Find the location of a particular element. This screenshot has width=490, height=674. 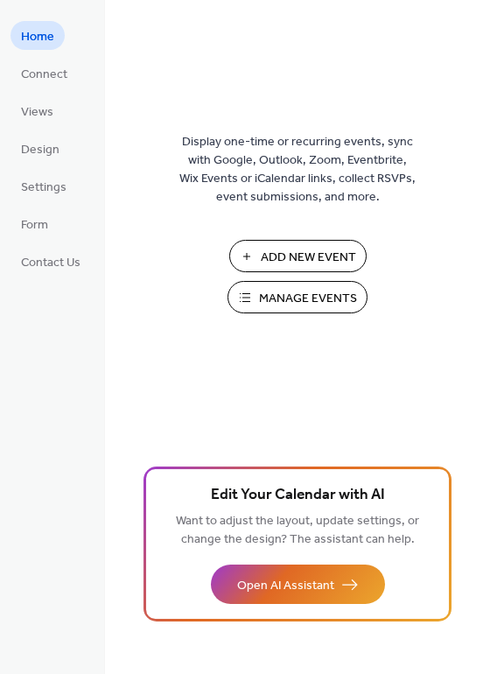

a: Views is located at coordinates (37, 110).